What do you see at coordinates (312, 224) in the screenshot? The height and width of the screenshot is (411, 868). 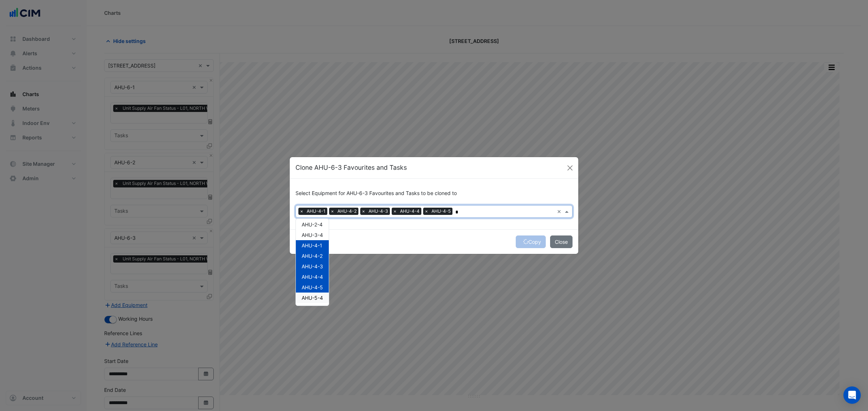 I see `span: AHU-2-4` at bounding box center [312, 224].